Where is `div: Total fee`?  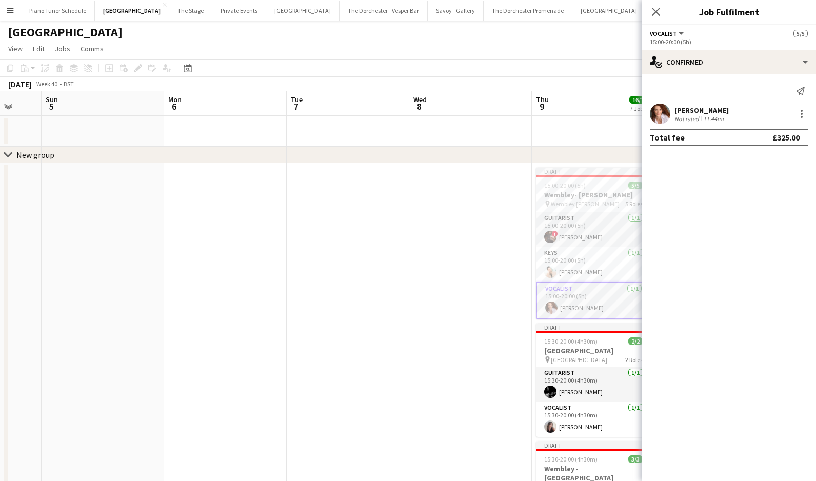 div: Total fee is located at coordinates (668, 138).